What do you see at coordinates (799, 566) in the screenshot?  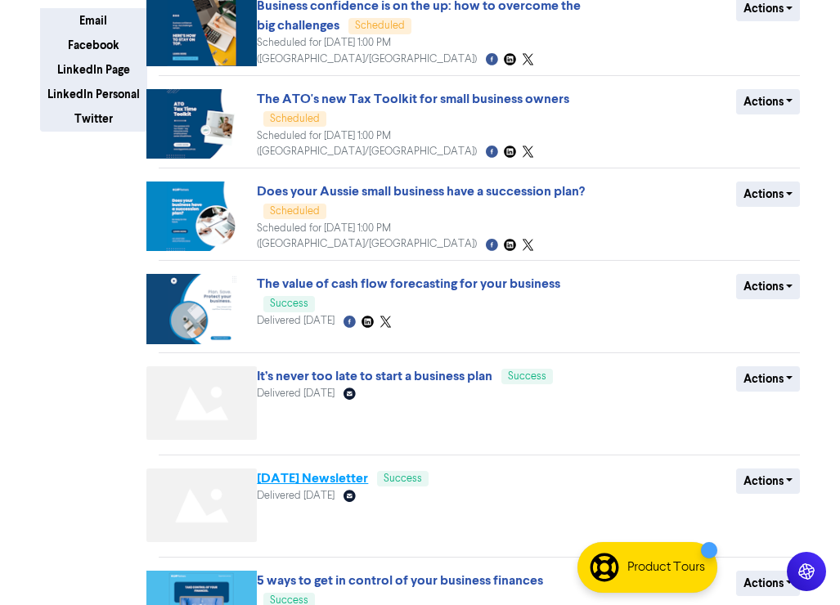 I see `div: Chat Widget` at bounding box center [799, 566].